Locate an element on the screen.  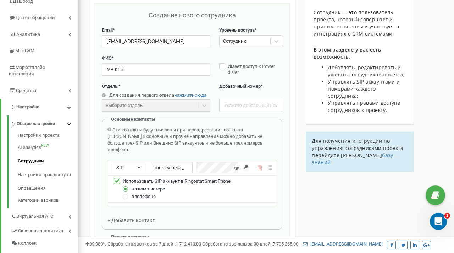
span: 99,989% is located at coordinates (96, 243).